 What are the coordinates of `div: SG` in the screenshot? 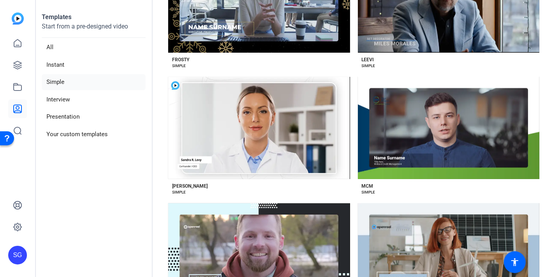 It's located at (18, 255).